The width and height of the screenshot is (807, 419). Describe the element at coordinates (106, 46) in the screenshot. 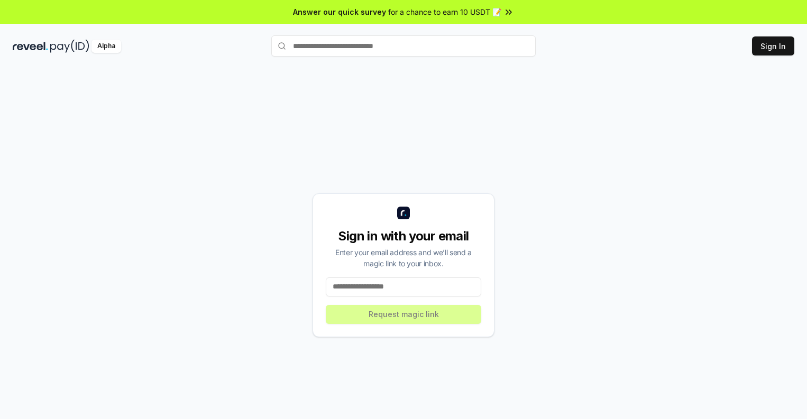

I see `div: Alpha` at that location.